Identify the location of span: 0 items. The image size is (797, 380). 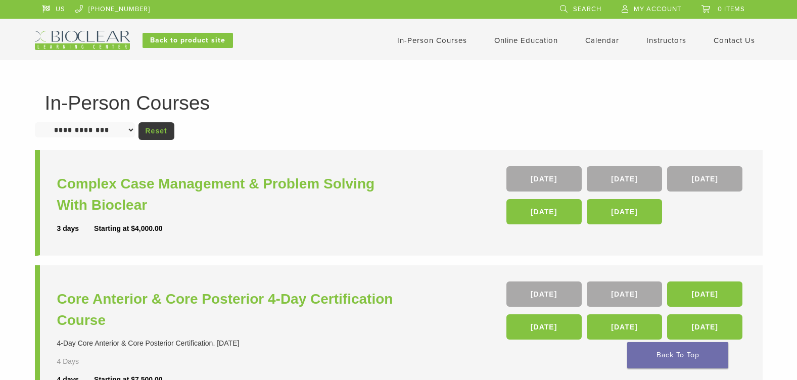
(732, 9).